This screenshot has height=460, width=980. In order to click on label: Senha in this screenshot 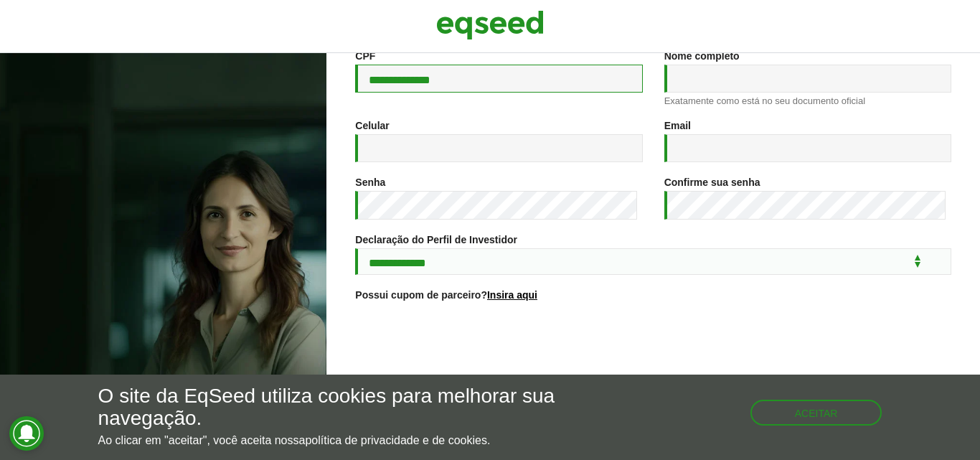, I will do `click(371, 182)`.